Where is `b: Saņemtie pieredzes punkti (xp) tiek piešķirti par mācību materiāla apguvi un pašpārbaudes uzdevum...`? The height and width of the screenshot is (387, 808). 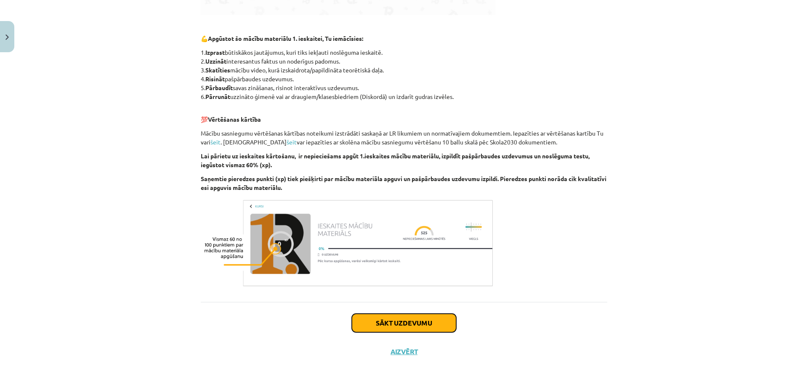
b: Saņemtie pieredzes punkti (xp) tiek piešķirti par mācību materiāla apguvi un pašpārbaudes uzdevum... is located at coordinates (404, 183).